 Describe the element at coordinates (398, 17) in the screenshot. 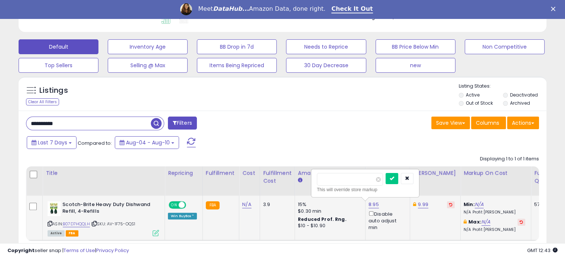

I see `span: $0.63` at that location.